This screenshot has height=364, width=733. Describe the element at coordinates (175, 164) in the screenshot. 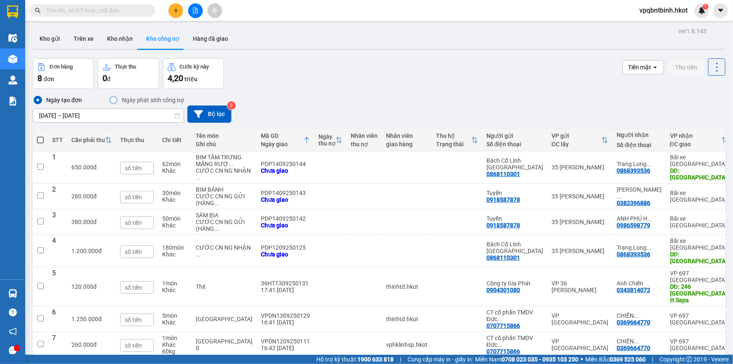

I see `div: 62 món` at that location.